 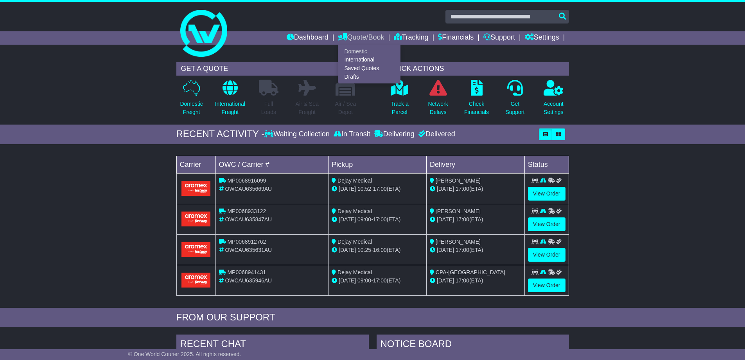 What do you see at coordinates (400, 108) in the screenshot?
I see `p: Track a Parcel` at bounding box center [400, 108].